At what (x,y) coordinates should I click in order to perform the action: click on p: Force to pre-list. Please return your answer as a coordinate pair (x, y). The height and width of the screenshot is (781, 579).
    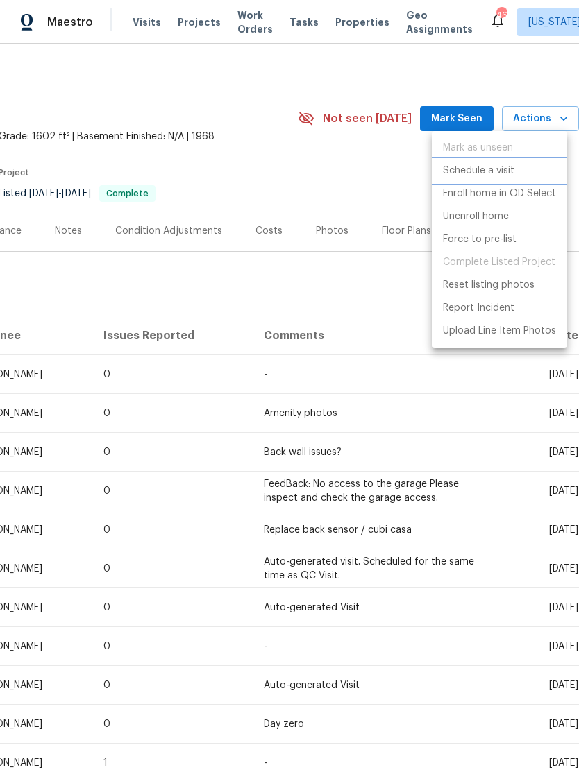
    Looking at the image, I should click on (479, 239).